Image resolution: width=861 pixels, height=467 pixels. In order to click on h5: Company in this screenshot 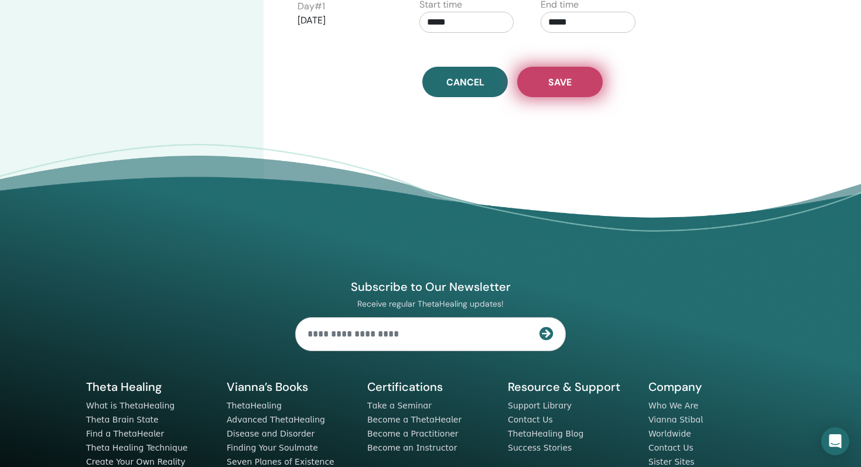, I will do `click(711, 387)`.